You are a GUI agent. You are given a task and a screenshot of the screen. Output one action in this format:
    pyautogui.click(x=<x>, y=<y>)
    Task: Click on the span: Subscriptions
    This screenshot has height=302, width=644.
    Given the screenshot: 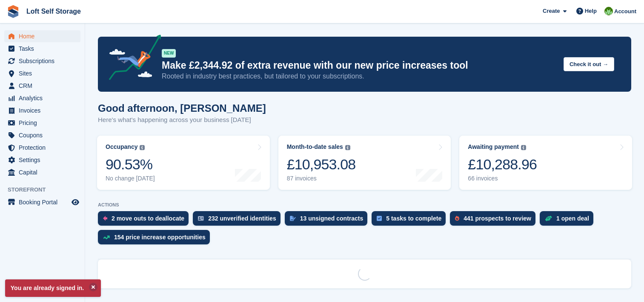 What is the action you would take?
    pyautogui.click(x=44, y=61)
    